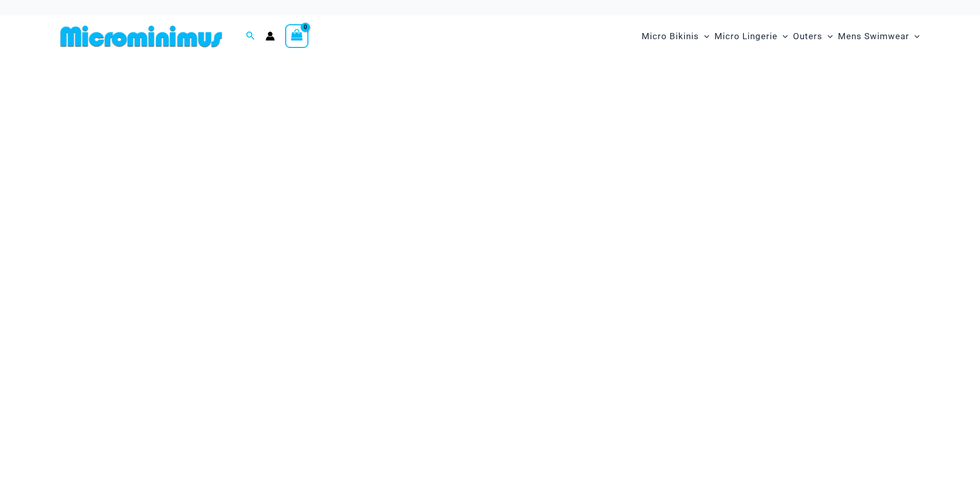 This screenshot has height=492, width=980. Describe the element at coordinates (141, 36) in the screenshot. I see `img: MM SHOP LOGO FLAT` at that location.